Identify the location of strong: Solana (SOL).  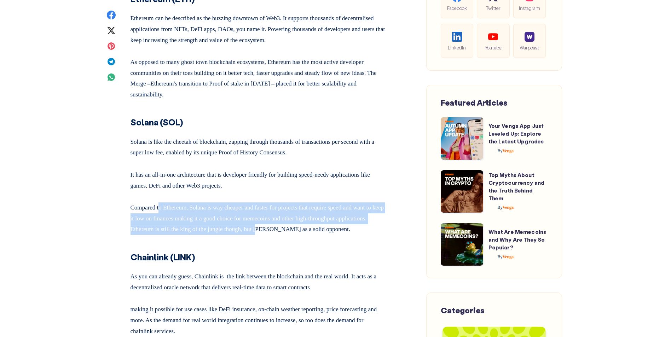
(157, 122).